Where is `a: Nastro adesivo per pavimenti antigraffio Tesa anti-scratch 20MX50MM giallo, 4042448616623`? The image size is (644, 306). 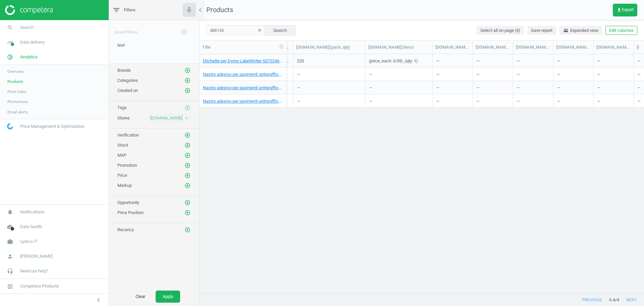 a: Nastro adesivo per pavimenti antigraffio Tesa anti-scratch 20MX50MM giallo, 4042448616623 is located at coordinates (243, 75).